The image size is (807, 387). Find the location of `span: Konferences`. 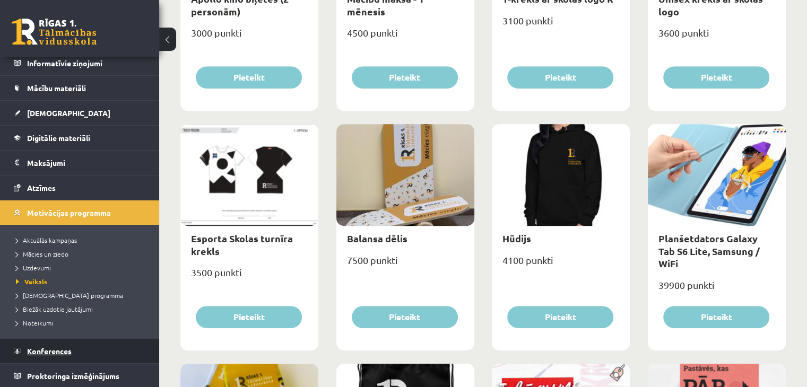

span: Konferences is located at coordinates (49, 351).